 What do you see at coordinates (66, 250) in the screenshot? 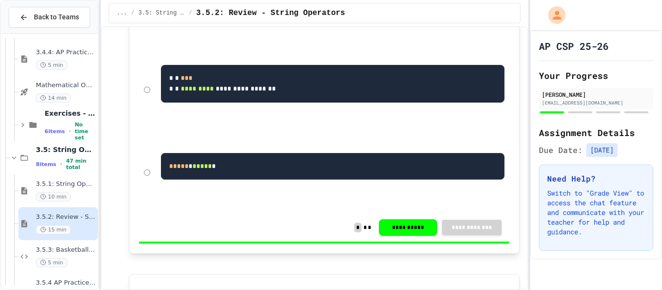
I see `span: 3.5.3: Basketballs and Footballs` at bounding box center [66, 250].